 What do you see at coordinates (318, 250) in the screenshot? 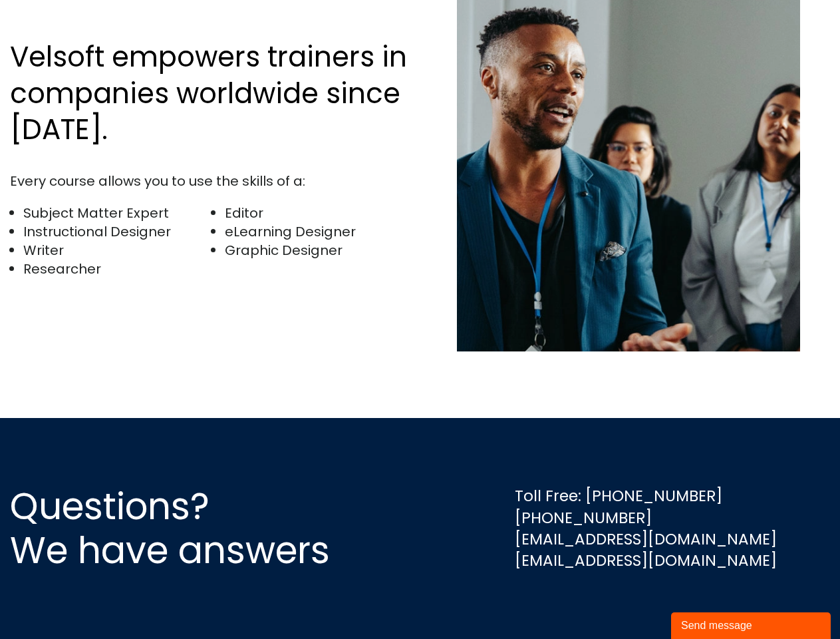
I see `li: Graphic Designer` at bounding box center [318, 250].